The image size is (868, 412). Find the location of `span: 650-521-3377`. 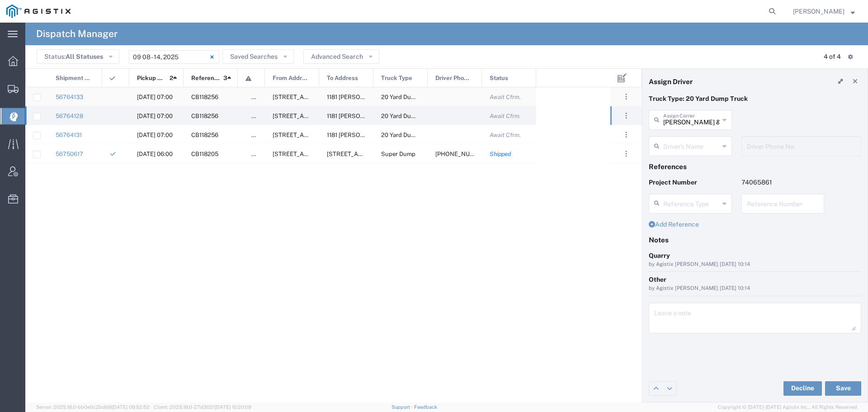

span: 650-521-3377 is located at coordinates (462, 154).